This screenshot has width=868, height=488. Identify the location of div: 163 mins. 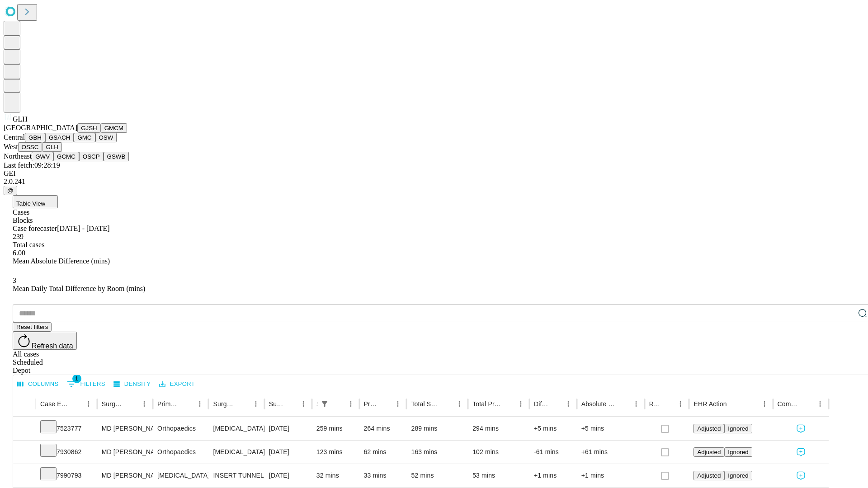
(438, 452).